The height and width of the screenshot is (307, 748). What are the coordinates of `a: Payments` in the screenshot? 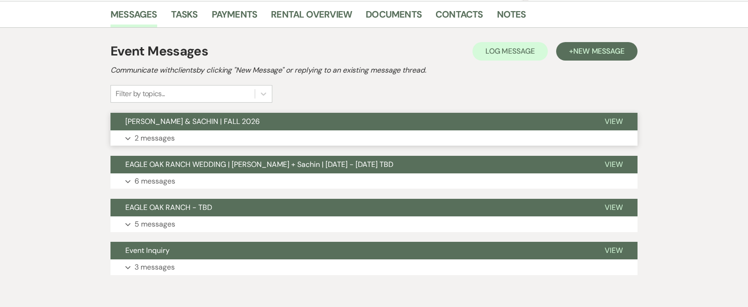 It's located at (234, 17).